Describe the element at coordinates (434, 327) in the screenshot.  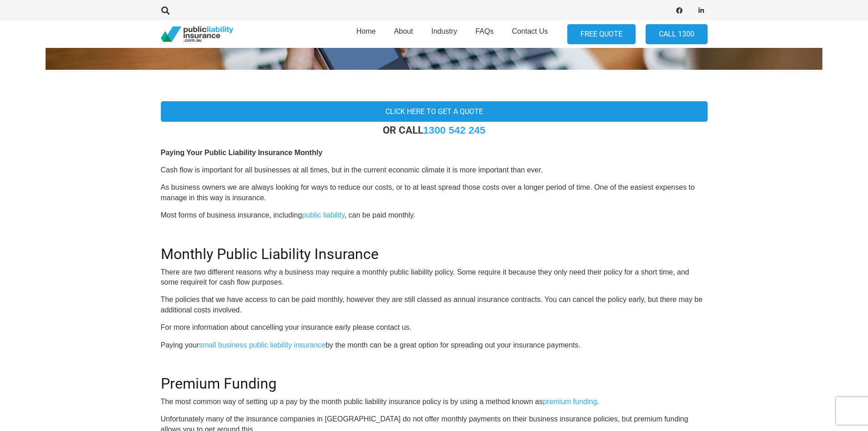
I see `p: For more information about cancelling your insurance early please contact us.` at that location.